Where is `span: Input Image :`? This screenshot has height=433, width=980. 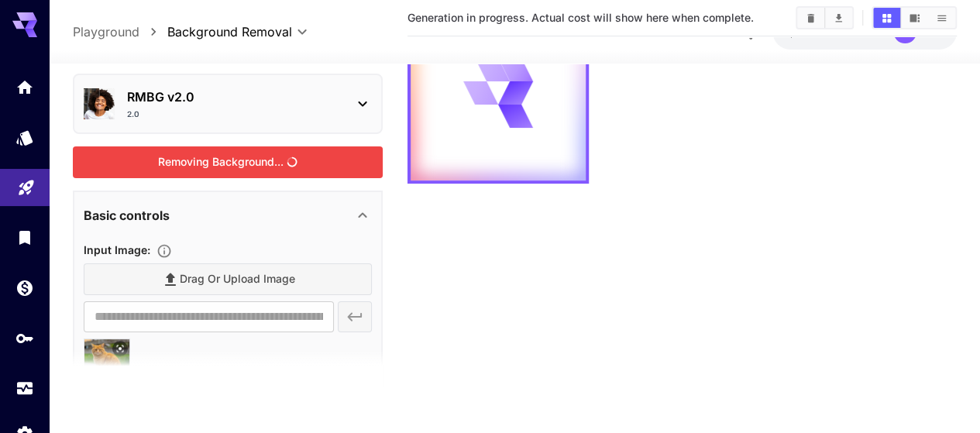 span: Input Image : is located at coordinates (117, 249).